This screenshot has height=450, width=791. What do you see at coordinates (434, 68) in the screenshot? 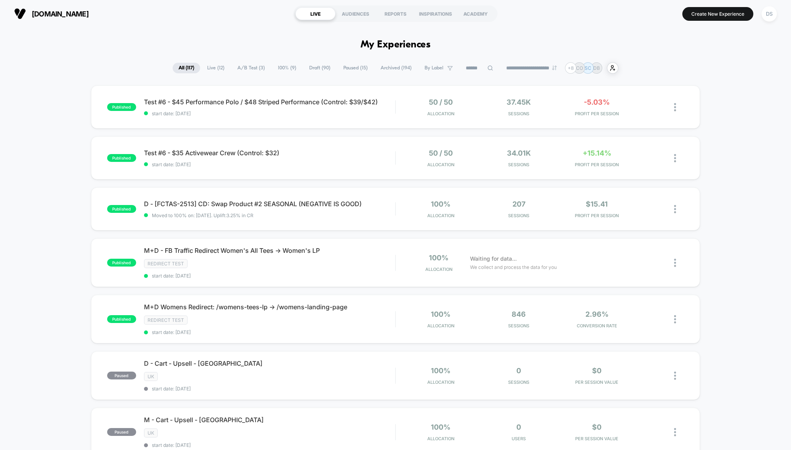
I see `span: By Label` at bounding box center [434, 68].